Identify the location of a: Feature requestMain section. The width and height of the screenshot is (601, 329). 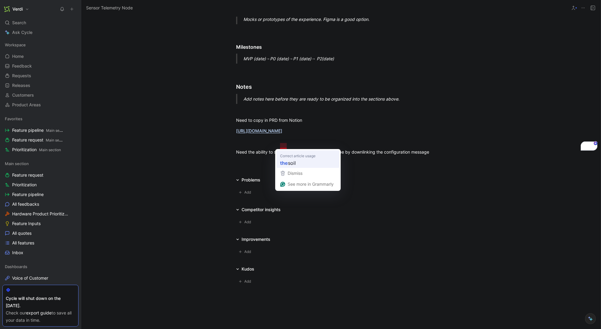
(40, 140).